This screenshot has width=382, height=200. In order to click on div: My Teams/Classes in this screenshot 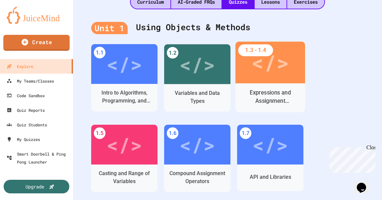, I will do `click(30, 81)`.